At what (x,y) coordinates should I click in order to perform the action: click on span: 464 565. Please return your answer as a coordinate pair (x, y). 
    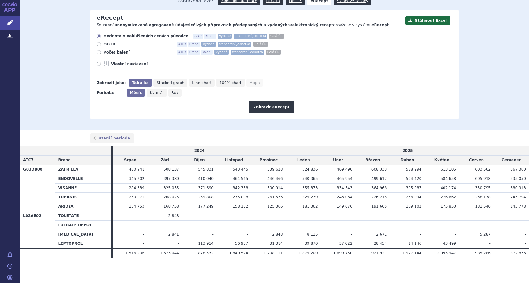
    Looking at the image, I should click on (240, 179).